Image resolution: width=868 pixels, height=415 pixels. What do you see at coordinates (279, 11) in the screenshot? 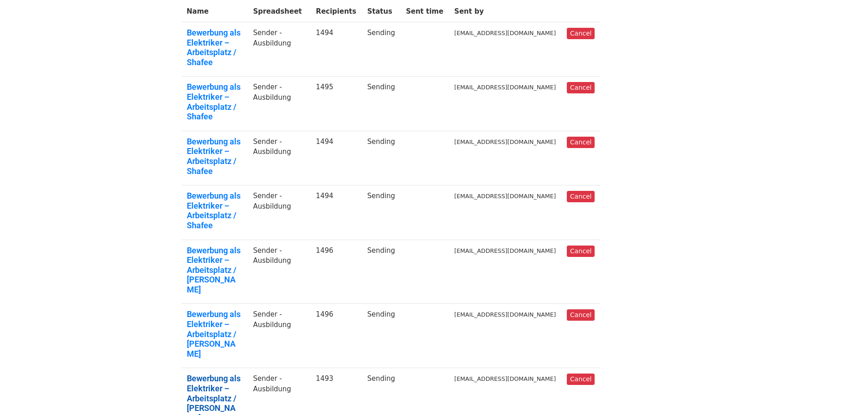
I see `th: Spreadsheet` at bounding box center [279, 11].